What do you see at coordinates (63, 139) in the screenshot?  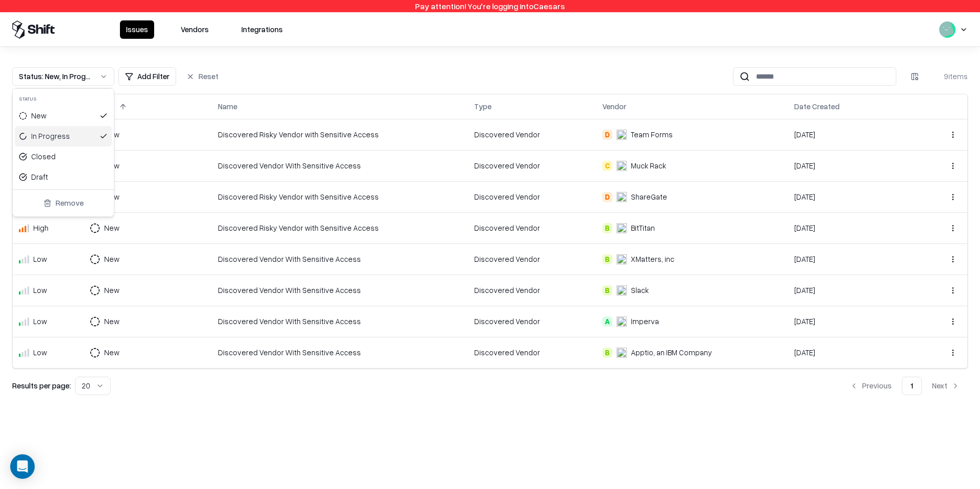 I see `div: Suggestions` at bounding box center [63, 139].